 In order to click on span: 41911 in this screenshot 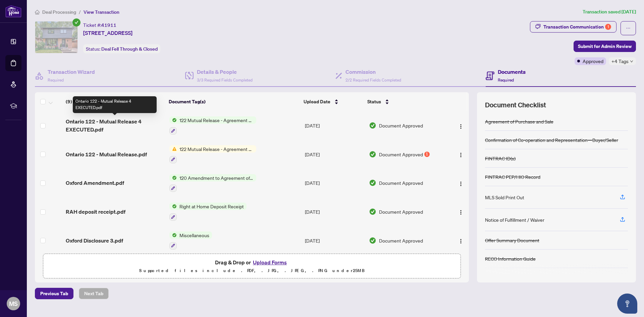, I will do `click(109, 25)`.